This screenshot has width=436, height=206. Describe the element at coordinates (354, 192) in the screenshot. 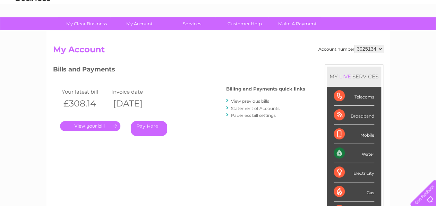

I see `div: Gas` at that location.